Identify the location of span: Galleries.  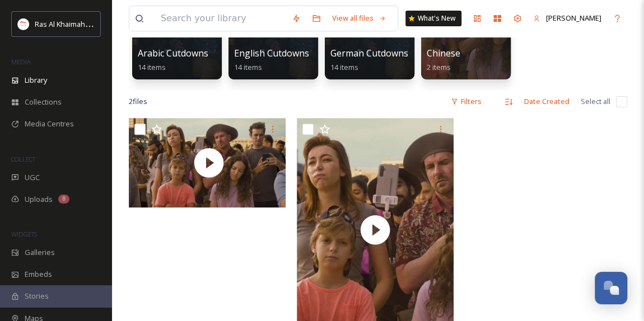
(40, 253).